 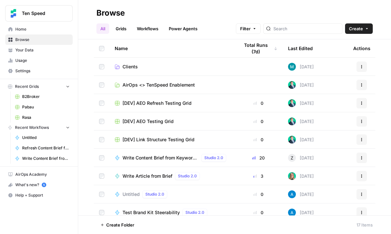 I want to click on a: 5, so click(x=44, y=185).